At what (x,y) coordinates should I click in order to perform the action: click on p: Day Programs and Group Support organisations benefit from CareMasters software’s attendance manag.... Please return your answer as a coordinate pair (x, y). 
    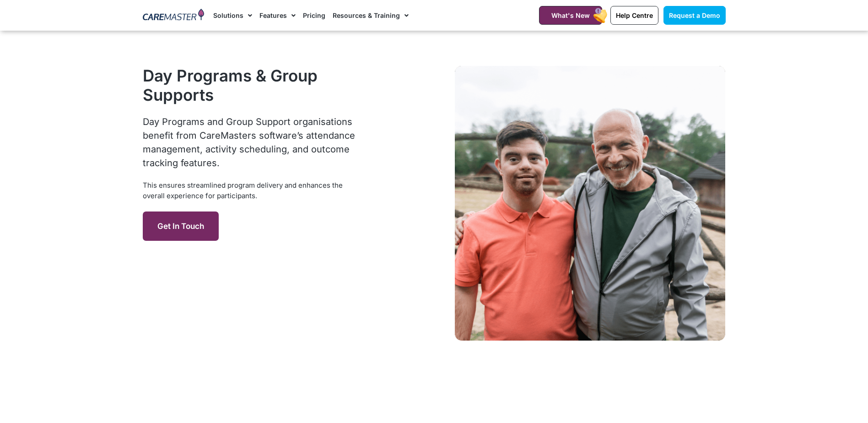
    Looking at the image, I should click on (255, 142).